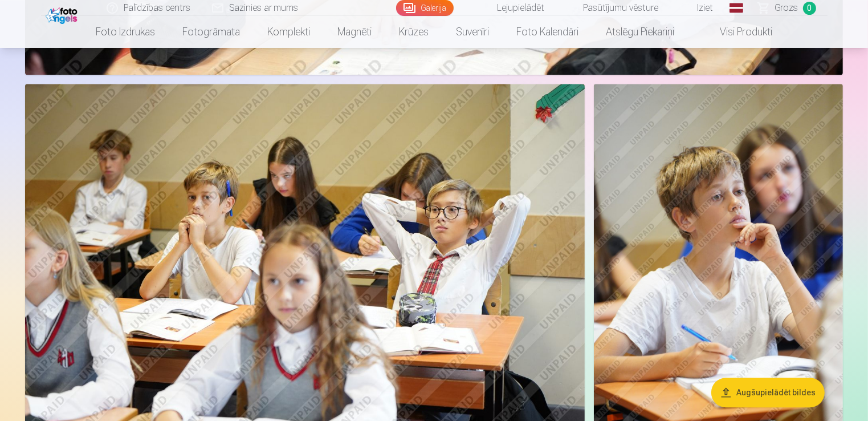  Describe the element at coordinates (413, 32) in the screenshot. I see `a: Krūzes` at that location.